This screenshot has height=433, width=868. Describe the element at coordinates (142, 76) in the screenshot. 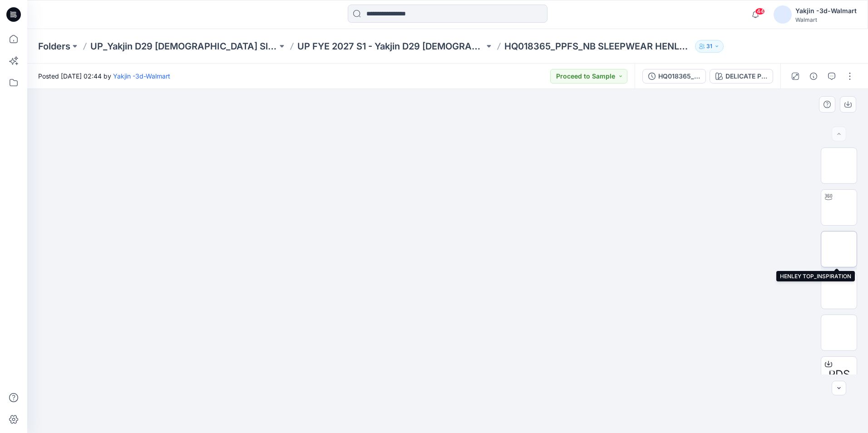

I see `a: Yakjin -3d-Walmart` at that location.